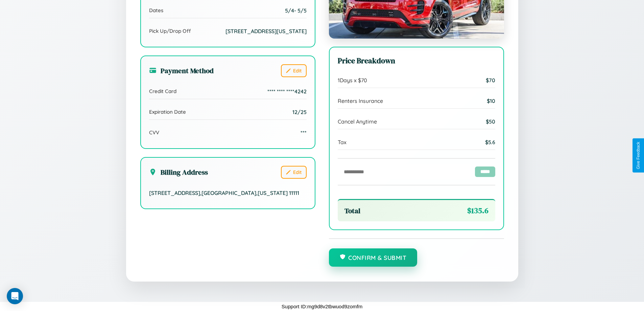 The width and height of the screenshot is (644, 311). I want to click on span: Cancel Anytime, so click(357, 121).